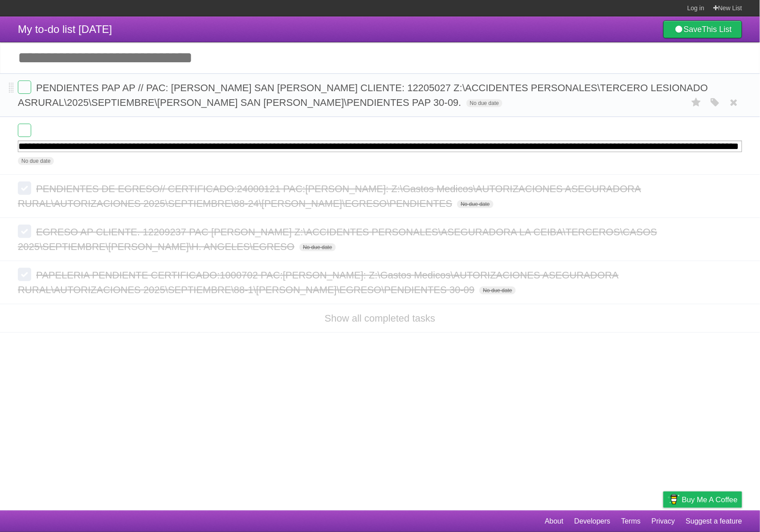 This screenshot has width=760, height=532. Describe the element at coordinates (703, 500) in the screenshot. I see `a: Buy me a coffee` at that location.